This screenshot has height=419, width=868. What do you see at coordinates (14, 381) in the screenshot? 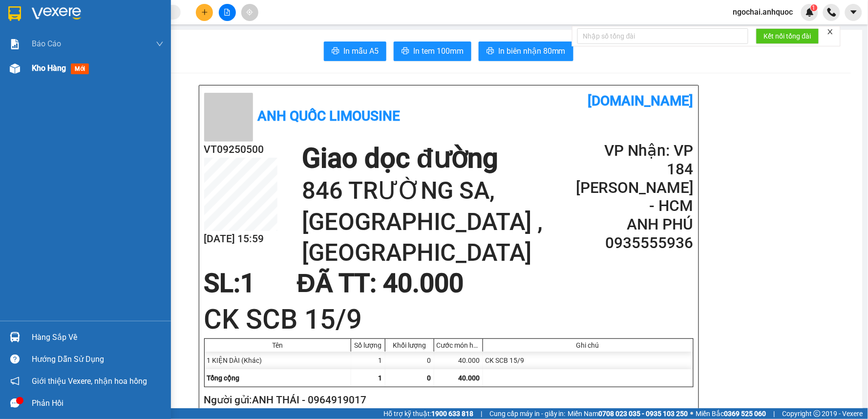
I see `span: notification` at bounding box center [14, 381].